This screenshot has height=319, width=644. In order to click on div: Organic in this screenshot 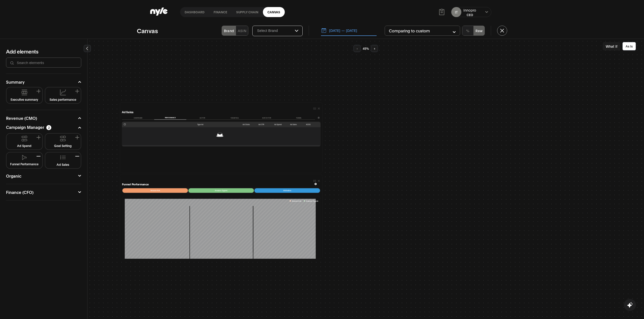, I will do `click(14, 176)`.